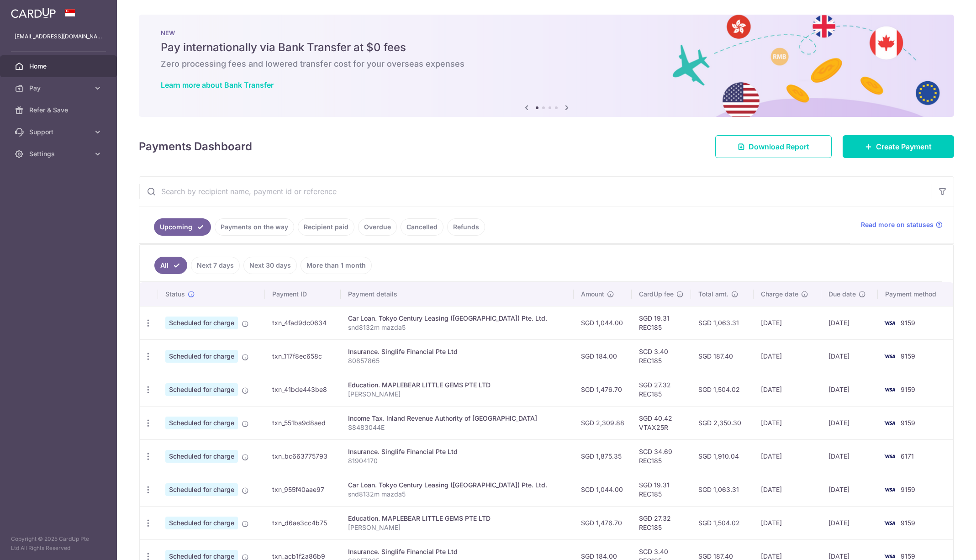 The width and height of the screenshot is (976, 560). What do you see at coordinates (661, 456) in the screenshot?
I see `td: SGD 34.69 REC185` at bounding box center [661, 456].